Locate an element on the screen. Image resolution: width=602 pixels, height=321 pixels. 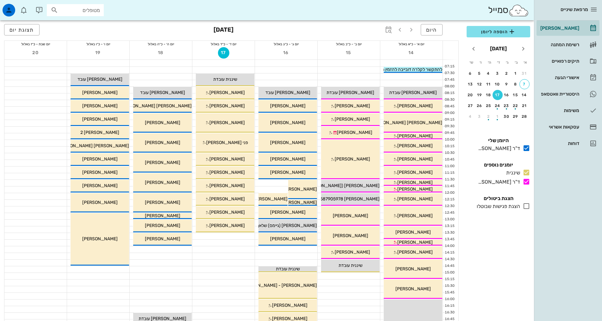
div: 21 is located at coordinates (524, 106).